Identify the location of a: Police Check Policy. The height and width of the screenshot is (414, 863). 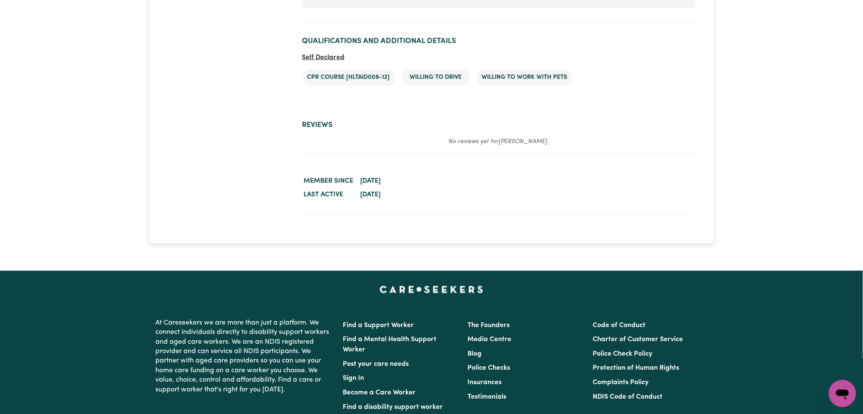
(622, 354).